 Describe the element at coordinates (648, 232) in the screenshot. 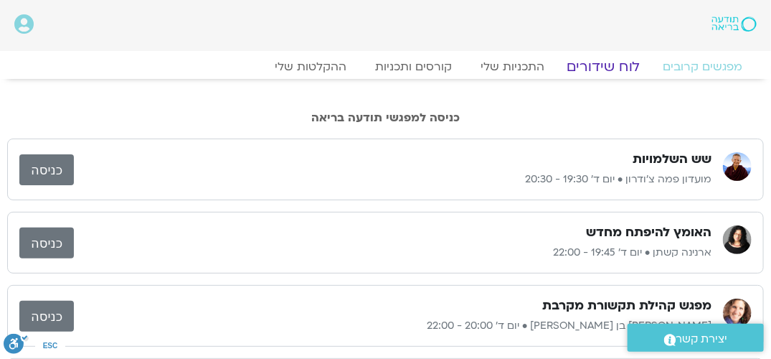

I see `h3: האומץ להיפתח מחדש` at that location.